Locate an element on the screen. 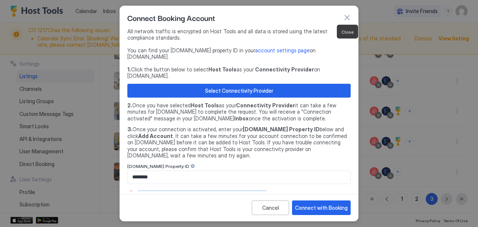 Image resolution: width=478 pixels, height=227 pixels. button: Connect with Booking is located at coordinates (321, 207).